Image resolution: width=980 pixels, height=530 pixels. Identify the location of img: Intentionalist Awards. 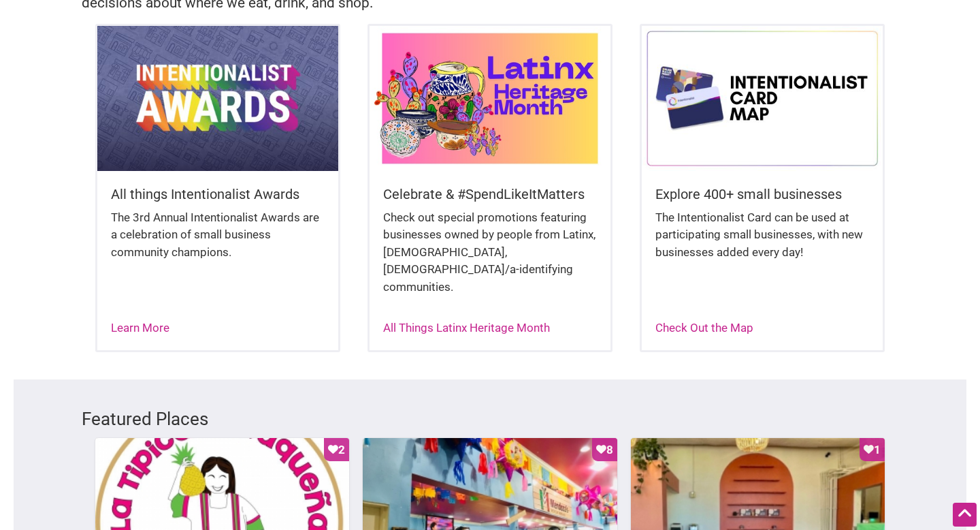
(218, 98).